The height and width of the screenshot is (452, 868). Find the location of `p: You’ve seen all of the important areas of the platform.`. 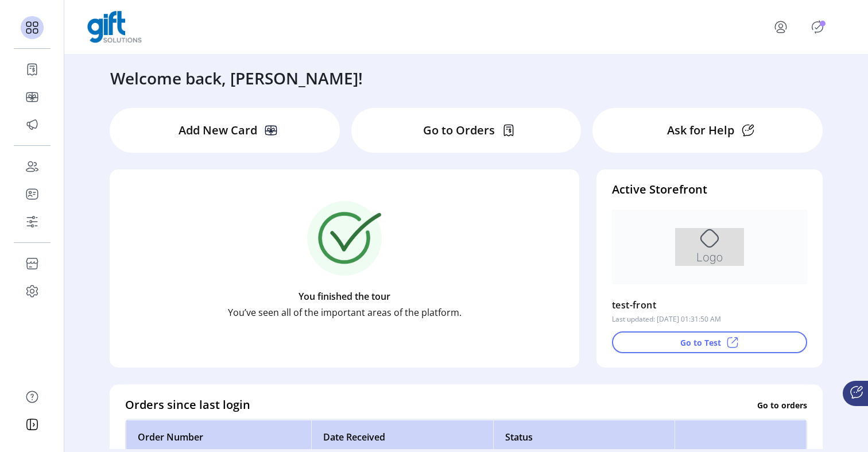

p: You’ve seen all of the important areas of the platform. is located at coordinates (344, 312).